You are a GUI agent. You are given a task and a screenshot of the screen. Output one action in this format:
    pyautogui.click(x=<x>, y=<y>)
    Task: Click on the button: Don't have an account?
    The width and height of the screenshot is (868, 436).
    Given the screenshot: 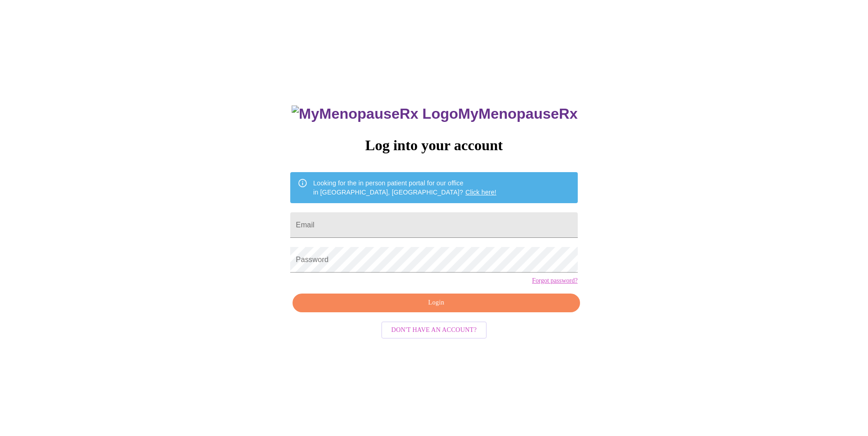 What is the action you would take?
    pyautogui.click(x=434, y=330)
    